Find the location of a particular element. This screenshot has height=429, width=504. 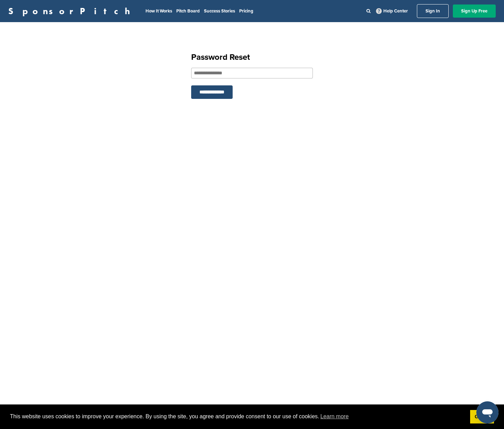

a: Pricing is located at coordinates (246, 11).